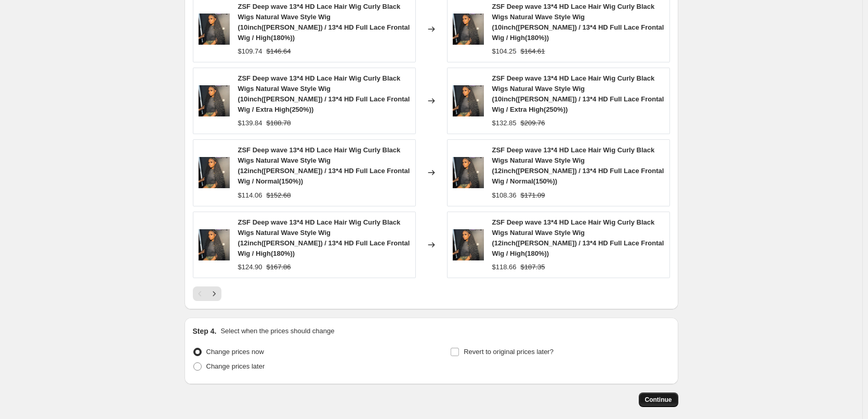  What do you see at coordinates (279, 122) in the screenshot?
I see `span: $188.78` at bounding box center [279, 122].